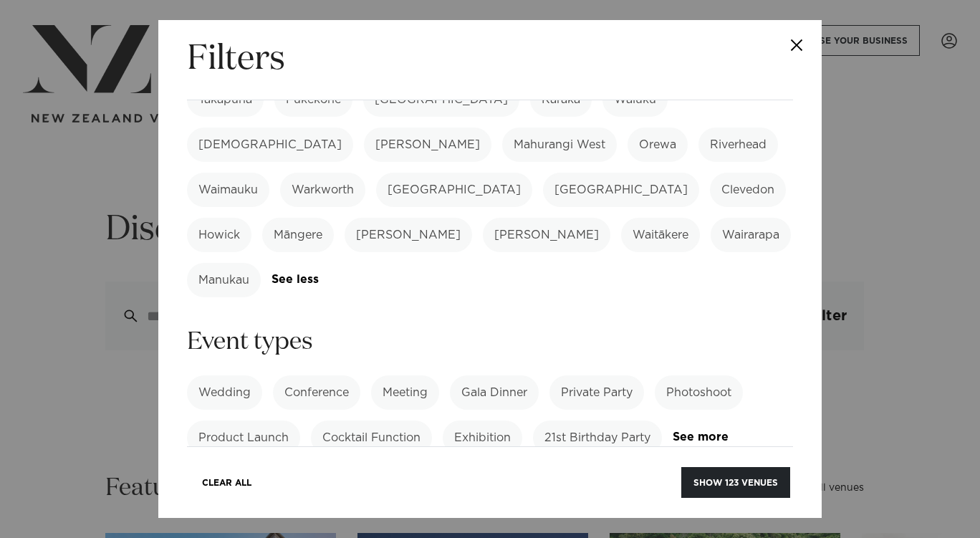 The height and width of the screenshot is (538, 980). Describe the element at coordinates (236, 60) in the screenshot. I see `h2: Filters` at that location.